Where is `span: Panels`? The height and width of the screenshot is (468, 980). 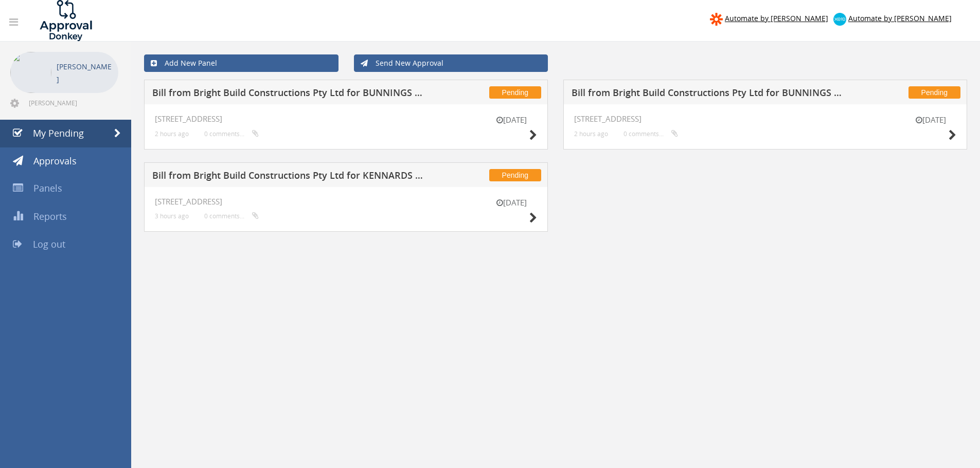 span: Panels is located at coordinates (48, 188).